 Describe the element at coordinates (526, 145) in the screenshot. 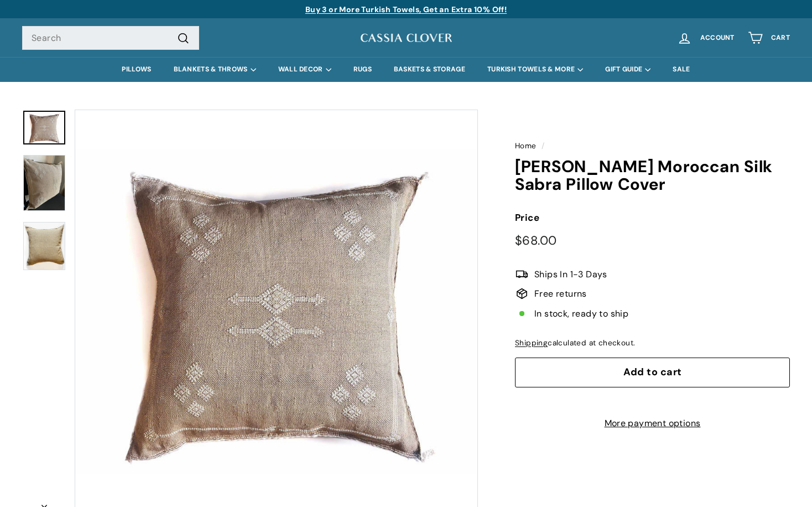

I see `a: Home` at that location.